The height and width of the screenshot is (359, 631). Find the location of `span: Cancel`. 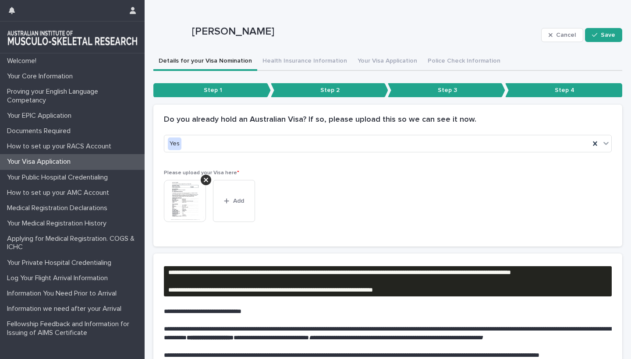

span: Cancel is located at coordinates (566, 35).